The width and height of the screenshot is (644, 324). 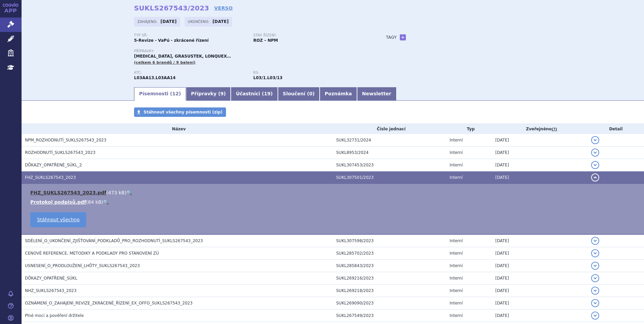 I want to click on td: SUKL285702/2023, so click(x=390, y=253).